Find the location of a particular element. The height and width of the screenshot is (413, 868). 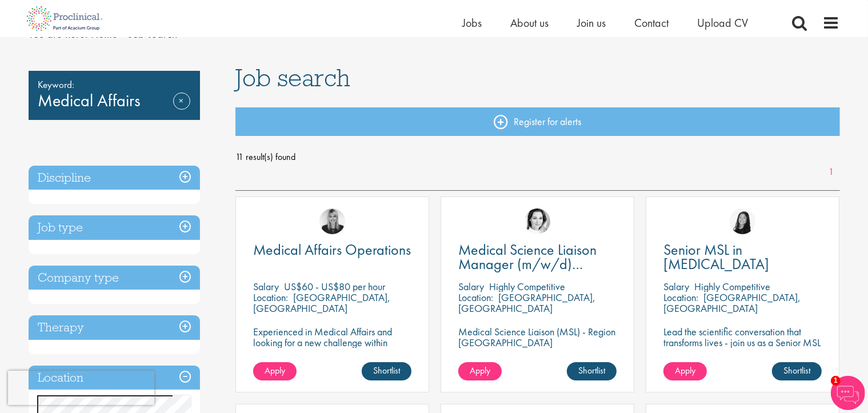

a: Contact is located at coordinates (652, 23).